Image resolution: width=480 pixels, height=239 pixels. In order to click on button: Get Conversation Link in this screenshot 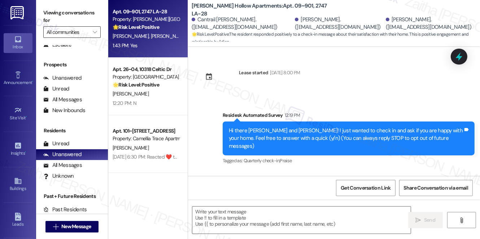, I will do `click(366, 188)`.